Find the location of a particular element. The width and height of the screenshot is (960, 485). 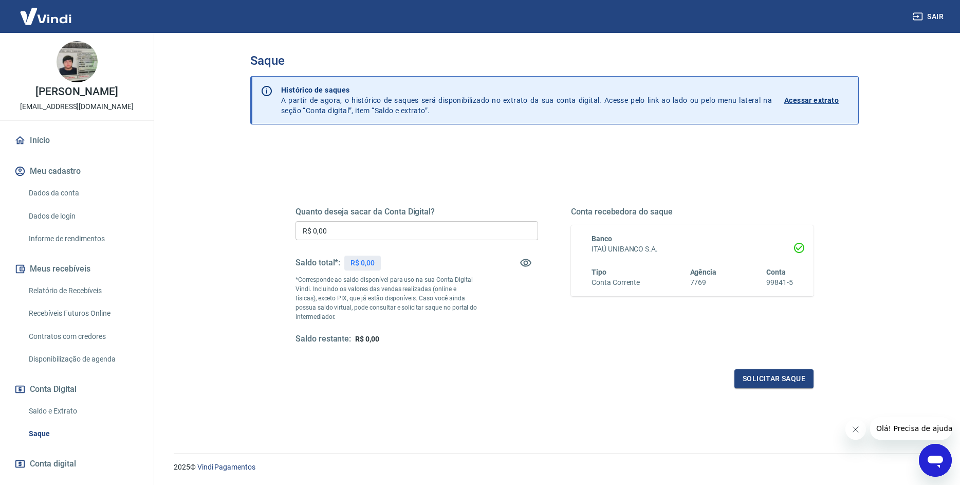

span: Agência is located at coordinates (704, 272).